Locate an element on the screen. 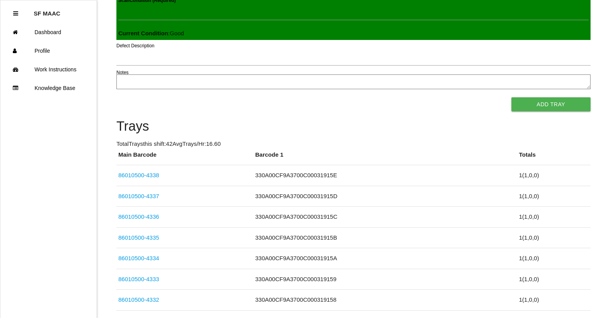  a: 86010500-4334 is located at coordinates (139, 258).